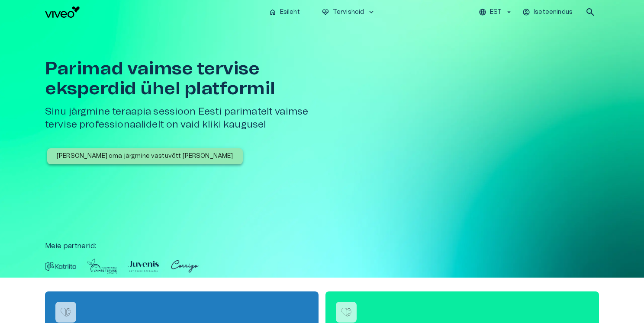 The image size is (644, 323). Describe the element at coordinates (349, 12) in the screenshot. I see `button: ecg_heartTervishoidkeyboard_arrow_down` at that location.